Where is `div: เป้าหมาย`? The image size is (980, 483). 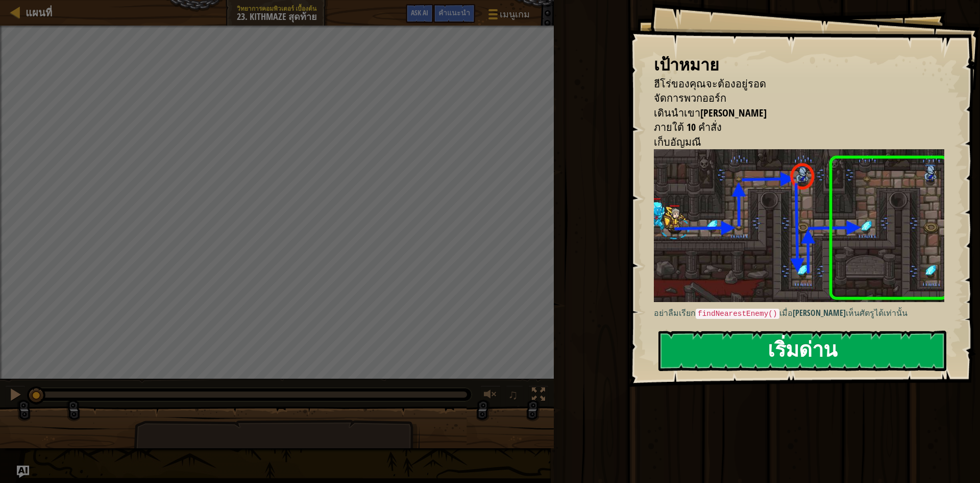 div: เป้าหมาย is located at coordinates (799, 65).